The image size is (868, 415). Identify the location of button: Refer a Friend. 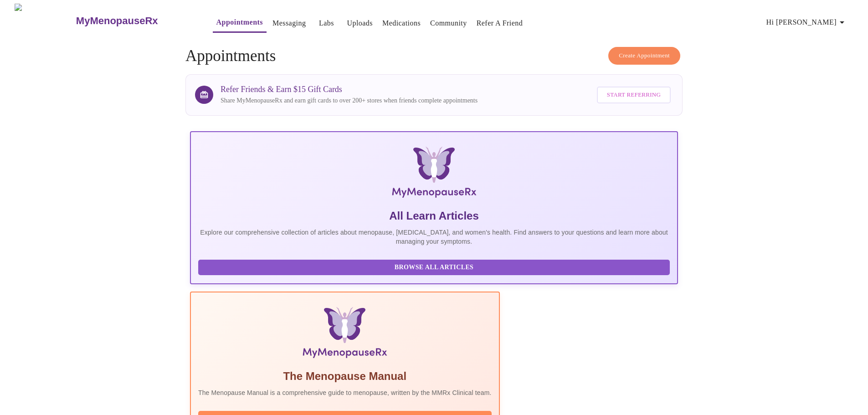
(500, 23).